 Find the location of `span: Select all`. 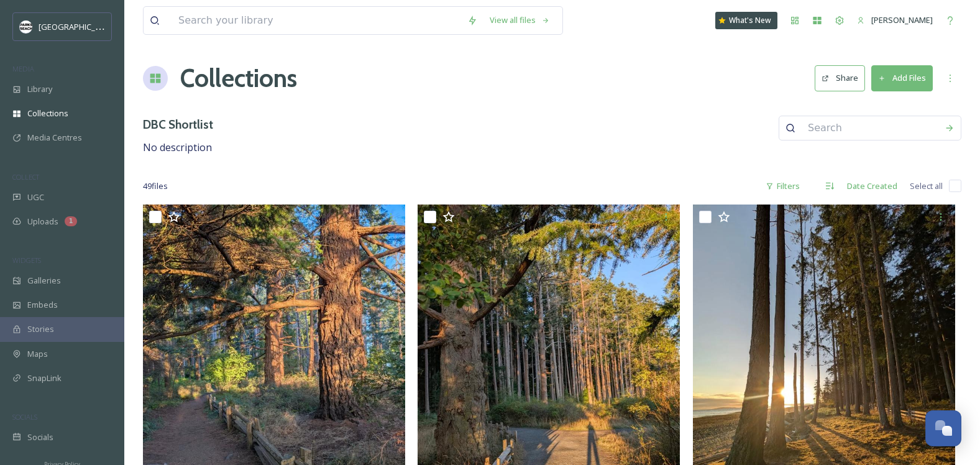

span: Select all is located at coordinates (926, 186).